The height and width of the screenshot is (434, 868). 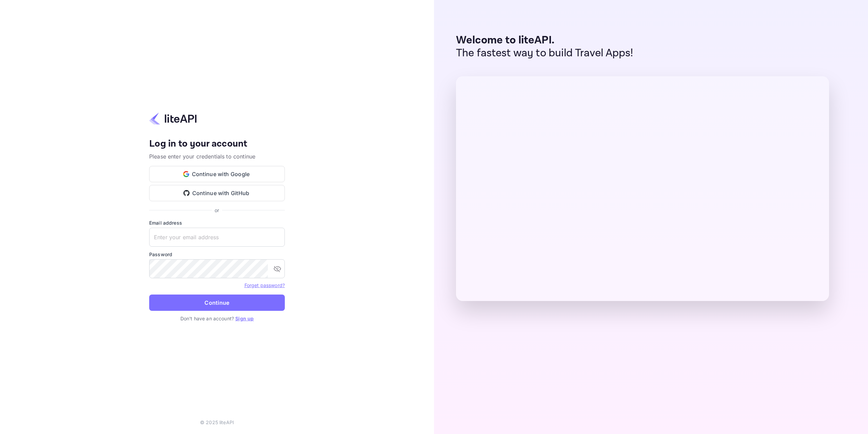 What do you see at coordinates (278, 269) in the screenshot?
I see `button: toggle password visibility` at bounding box center [278, 269].